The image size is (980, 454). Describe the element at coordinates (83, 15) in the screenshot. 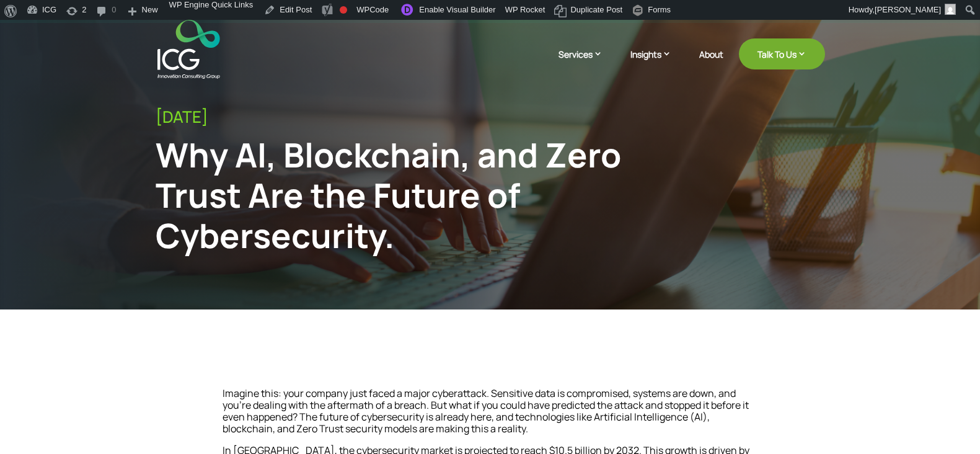

I see `span: 2` at that location.